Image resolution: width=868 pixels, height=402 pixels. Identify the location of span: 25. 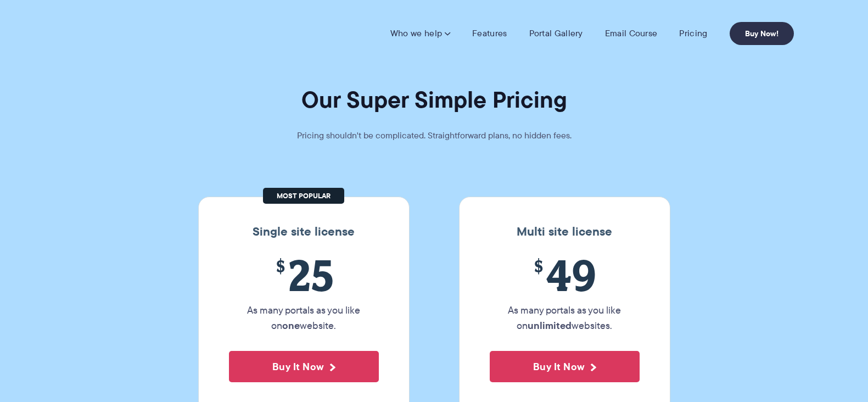
(303, 274).